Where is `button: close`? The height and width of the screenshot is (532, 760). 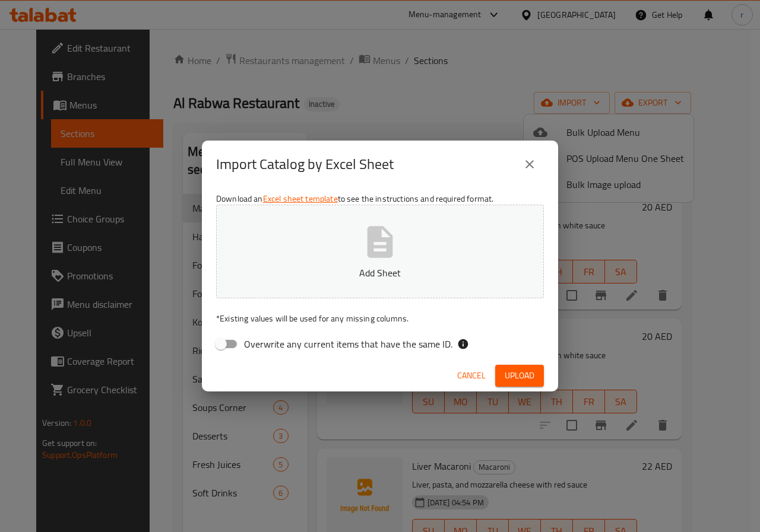 button: close is located at coordinates (530, 165).